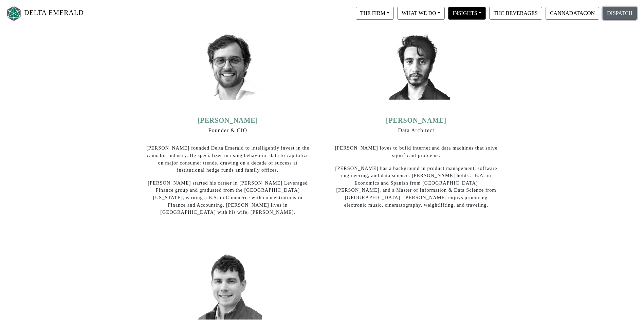 The width and height of the screenshot is (644, 327). I want to click on img: ian, so click(228, 66).